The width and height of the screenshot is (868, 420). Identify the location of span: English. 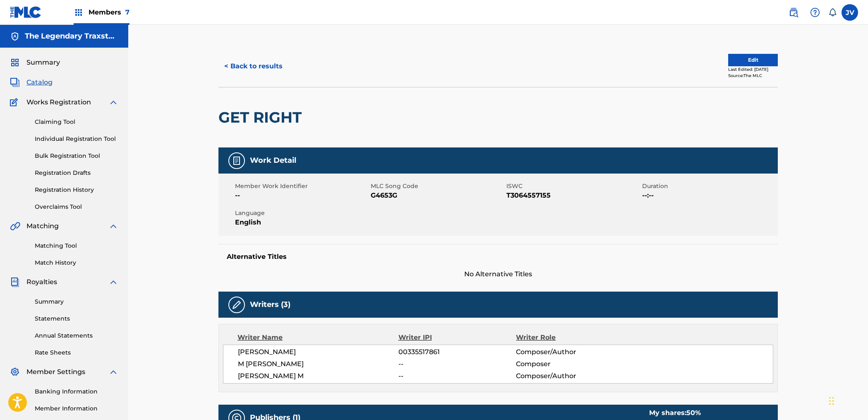
(301, 222).